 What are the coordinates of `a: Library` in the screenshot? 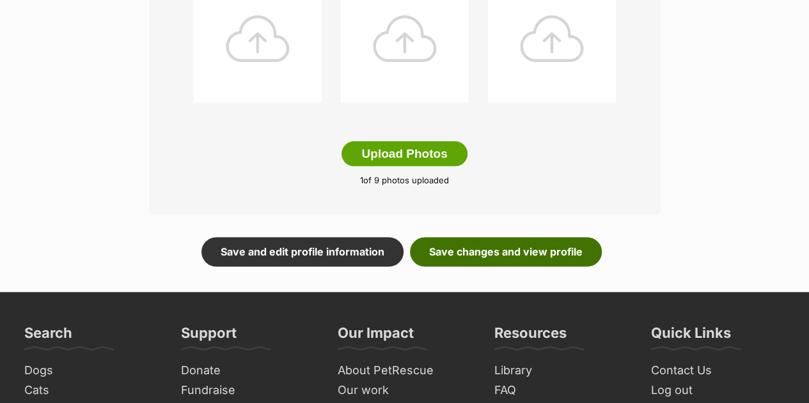 It's located at (561, 371).